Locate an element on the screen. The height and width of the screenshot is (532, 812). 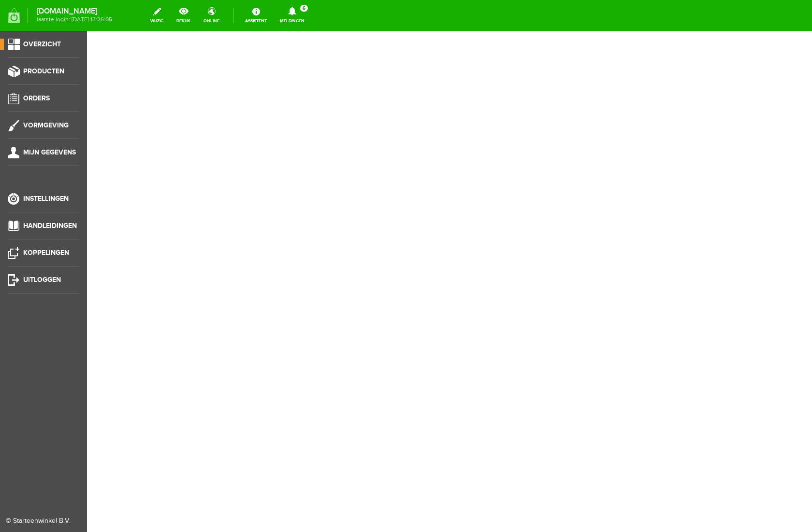
a: online is located at coordinates (211, 15).